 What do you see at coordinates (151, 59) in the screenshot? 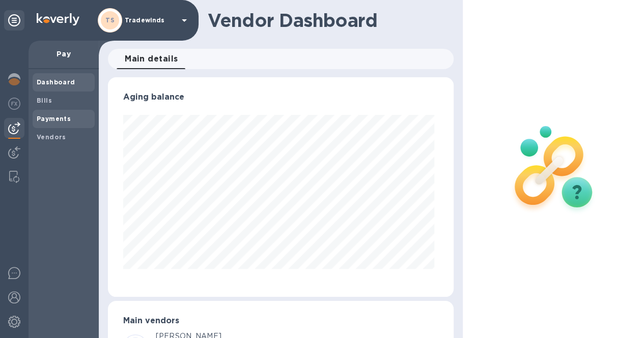
I see `span: Main details` at bounding box center [151, 59].